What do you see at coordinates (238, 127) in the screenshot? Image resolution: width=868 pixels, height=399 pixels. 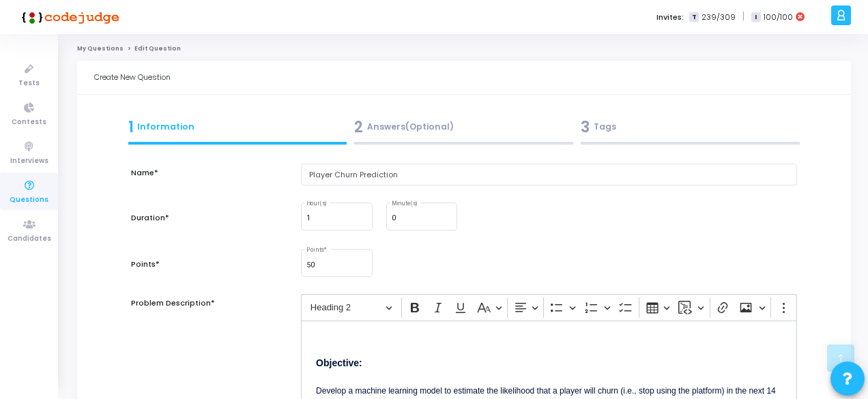 I see `div: Information` at bounding box center [238, 127].